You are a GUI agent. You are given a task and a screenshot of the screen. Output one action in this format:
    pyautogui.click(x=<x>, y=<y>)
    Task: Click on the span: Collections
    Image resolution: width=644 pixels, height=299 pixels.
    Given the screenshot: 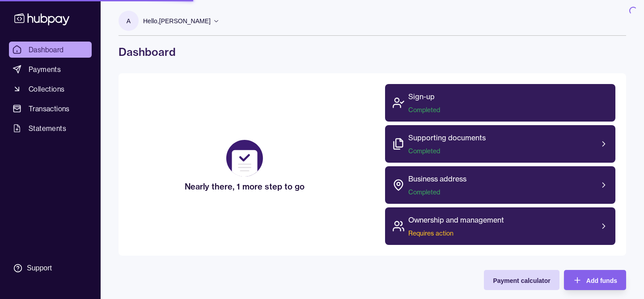 What is the action you would take?
    pyautogui.click(x=47, y=89)
    